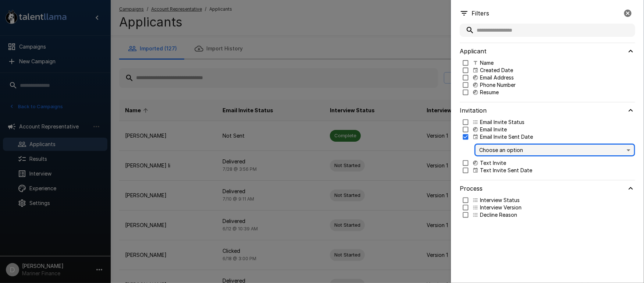 The height and width of the screenshot is (283, 644). What do you see at coordinates (493, 163) in the screenshot?
I see `p: Text Invite` at bounding box center [493, 163].